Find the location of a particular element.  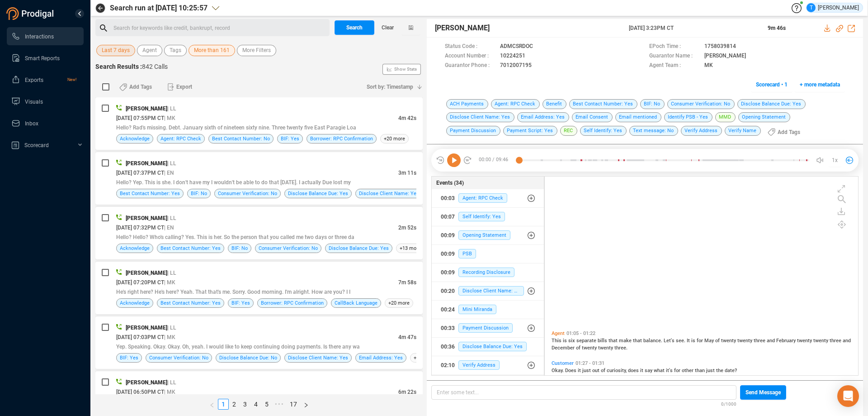

span: Export is located at coordinates (185, 87).